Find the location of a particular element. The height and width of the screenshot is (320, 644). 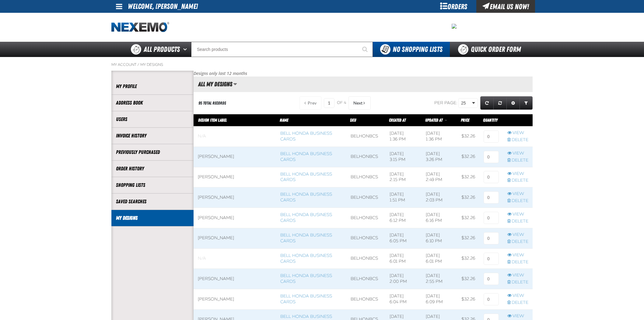

span: No Shopping Lists is located at coordinates (418, 50).